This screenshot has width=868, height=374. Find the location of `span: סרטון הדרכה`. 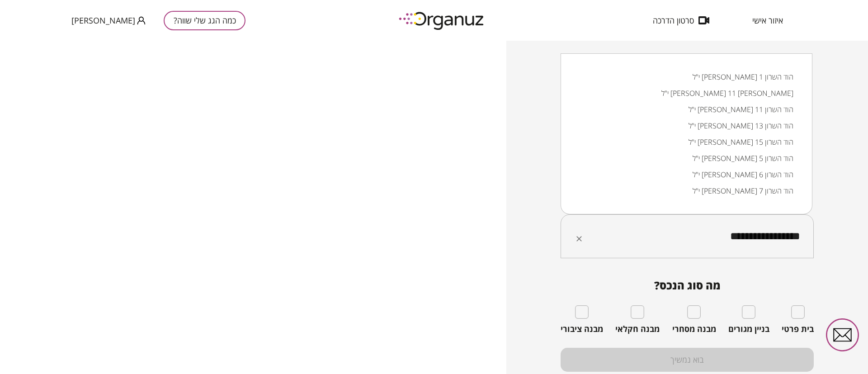

span: סרטון הדרכה is located at coordinates (673, 20).